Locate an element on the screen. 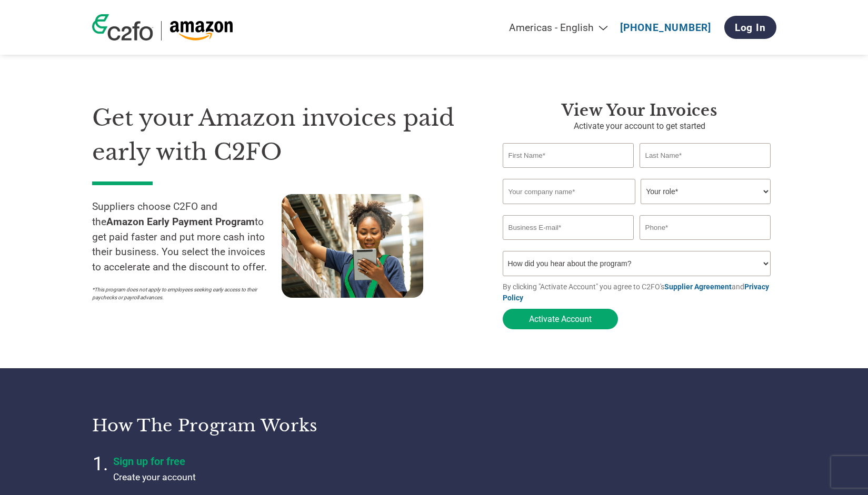  p: Activate your account to get started is located at coordinates (639, 126).